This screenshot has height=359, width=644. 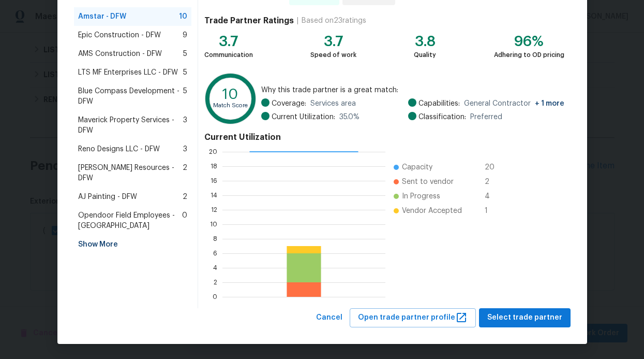 I want to click on span: 0, so click(x=185, y=221).